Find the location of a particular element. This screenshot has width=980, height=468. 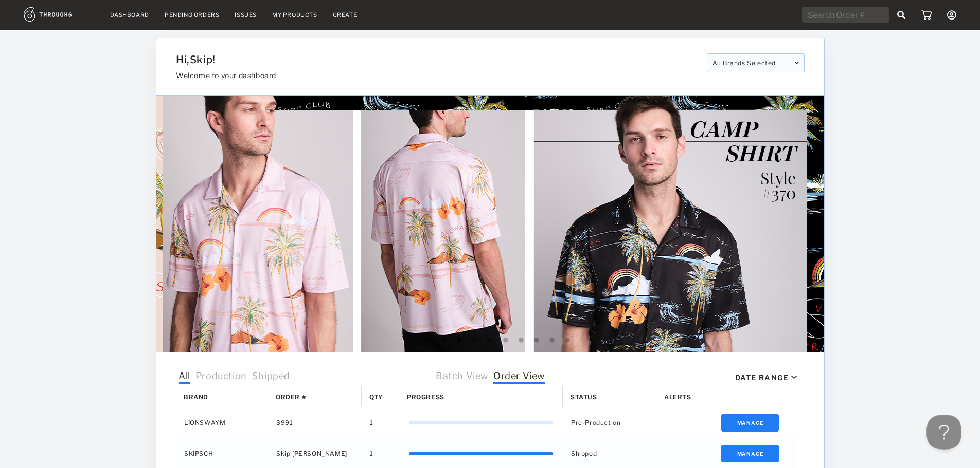

span: Shipped is located at coordinates (271, 378).